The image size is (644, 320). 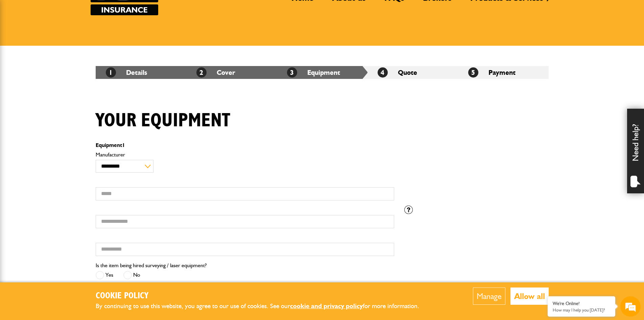 What do you see at coordinates (245, 145) in the screenshot?
I see `p: Equipment` at bounding box center [245, 145].